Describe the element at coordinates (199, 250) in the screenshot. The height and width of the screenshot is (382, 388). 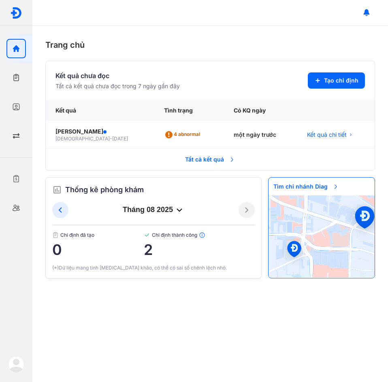
I see `span: 2` at that location.